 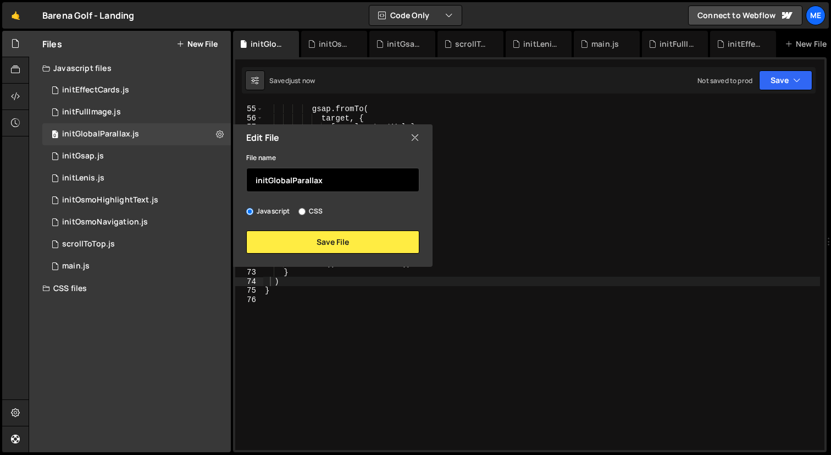 What do you see at coordinates (249, 127) in the screenshot?
I see `div: 57` at bounding box center [249, 127].